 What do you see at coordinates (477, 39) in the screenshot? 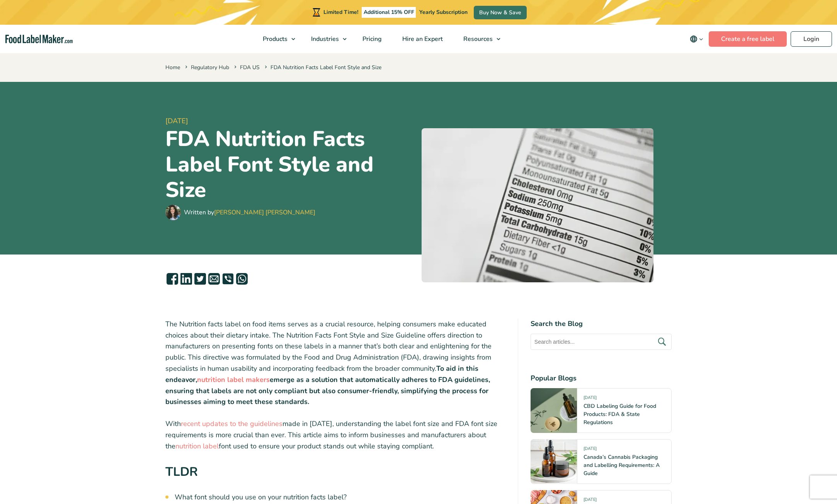
I see `span: Resources` at bounding box center [477, 39].